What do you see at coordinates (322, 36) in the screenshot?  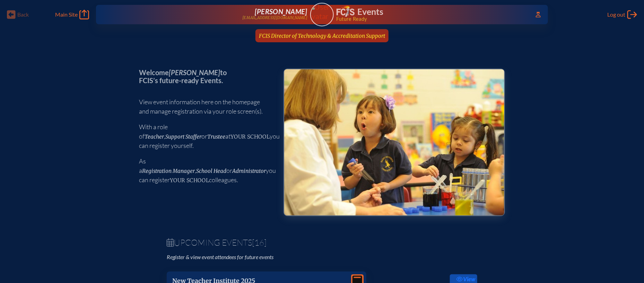 I see `span: FCIS Director of Technology & Accreditation Support` at bounding box center [322, 36].